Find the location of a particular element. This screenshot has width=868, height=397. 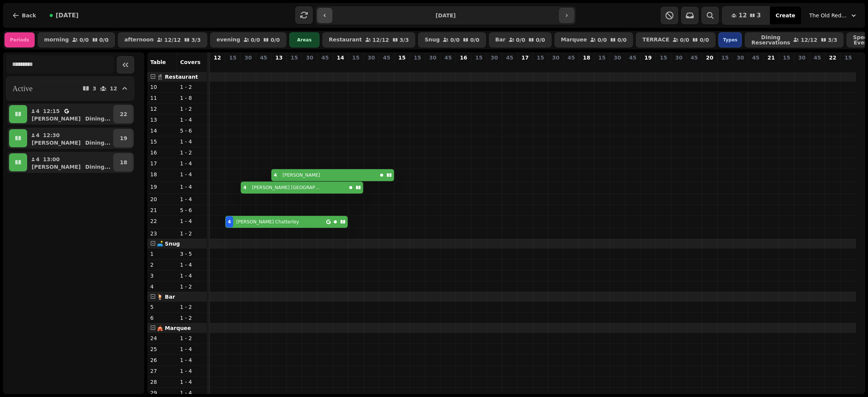

p: 29 is located at coordinates (162, 393).